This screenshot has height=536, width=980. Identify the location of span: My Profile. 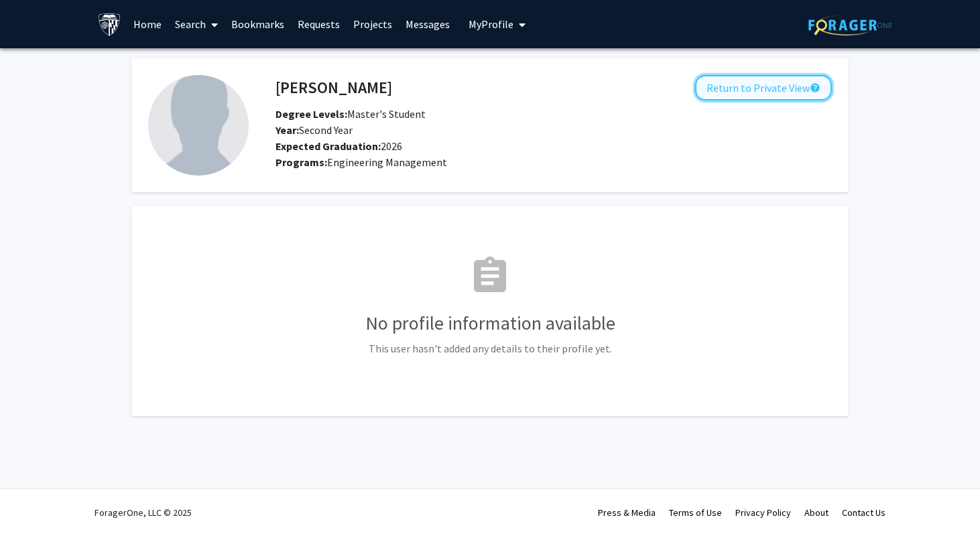
(491, 24).